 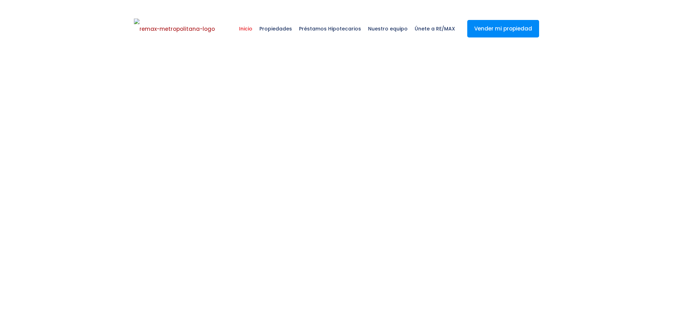 What do you see at coordinates (388, 29) in the screenshot?
I see `span: Nuestro equipo` at bounding box center [388, 29].